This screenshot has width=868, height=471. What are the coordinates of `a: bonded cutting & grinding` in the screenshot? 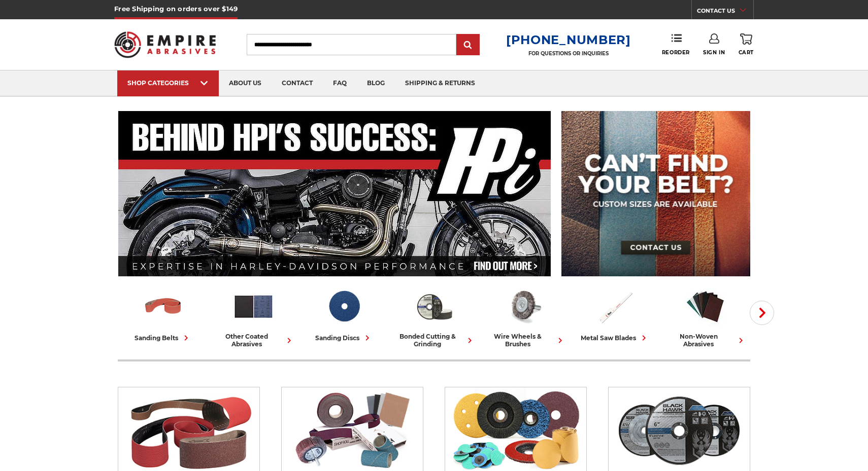 It's located at (434, 316).